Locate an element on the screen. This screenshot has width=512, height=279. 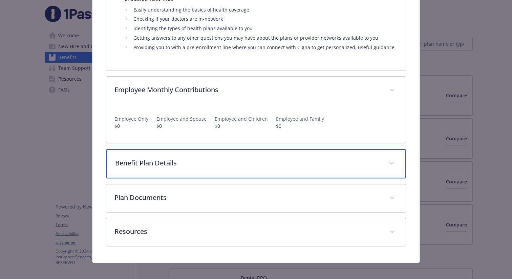
p: Employee Only is located at coordinates (131, 119).